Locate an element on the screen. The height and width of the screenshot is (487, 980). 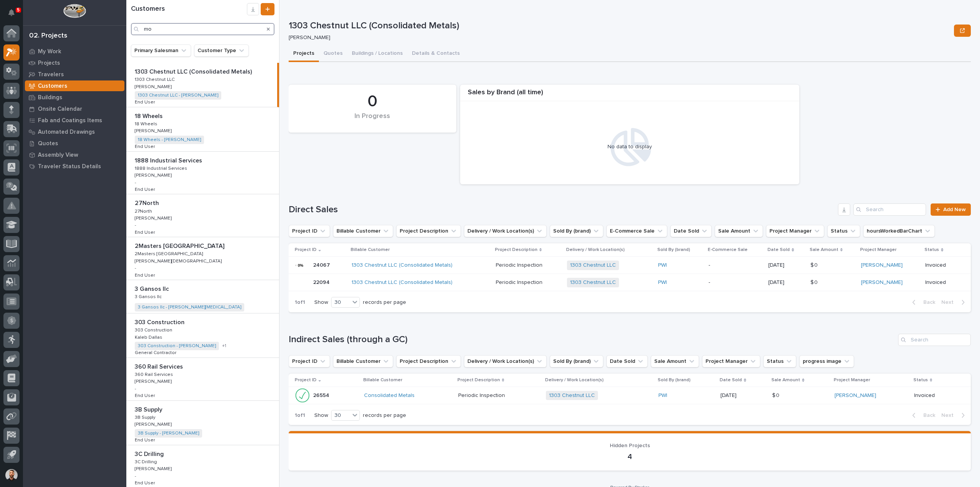
span: + 1 is located at coordinates (224, 346).